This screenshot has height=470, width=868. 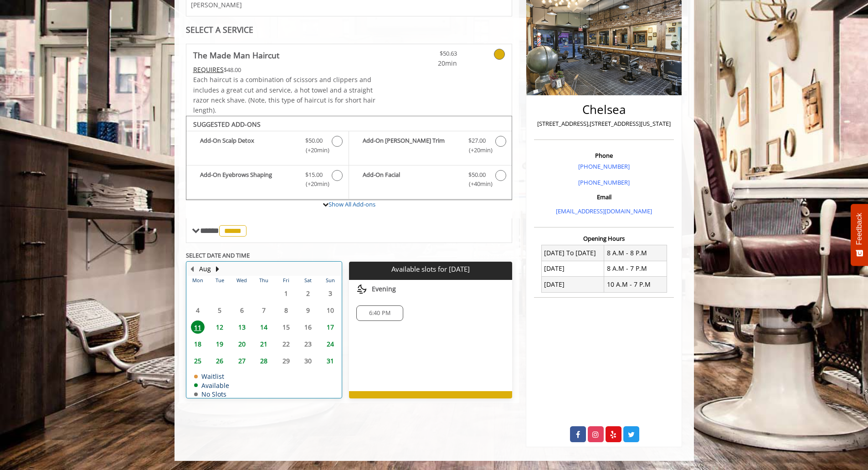 What do you see at coordinates (362, 289) in the screenshot?
I see `img: evening slots` at bounding box center [362, 289].